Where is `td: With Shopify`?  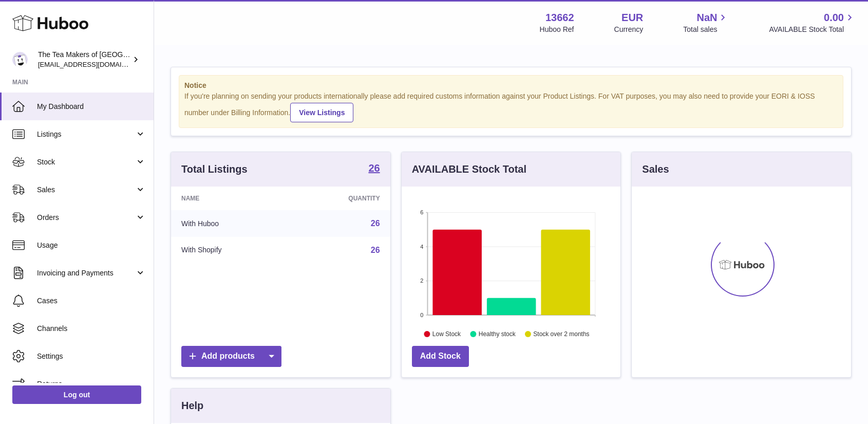
td: With Shopify is located at coordinates (230, 250).